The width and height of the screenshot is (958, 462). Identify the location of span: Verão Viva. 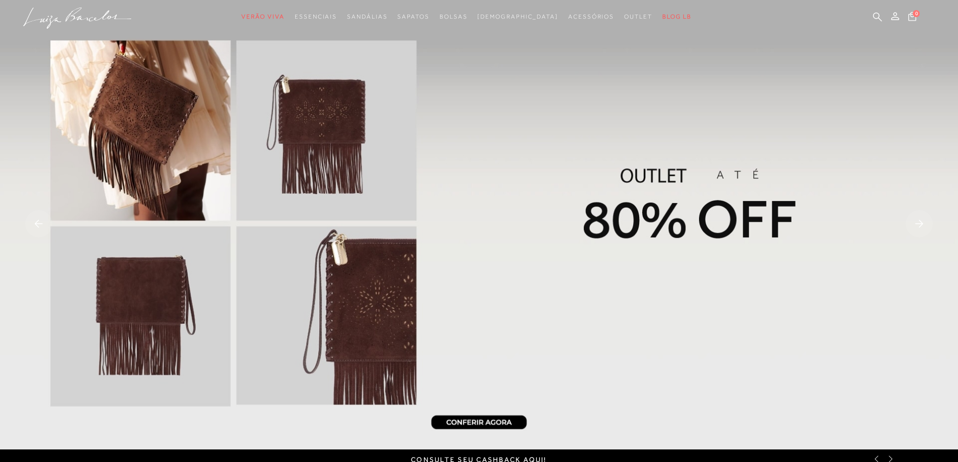
(263, 17).